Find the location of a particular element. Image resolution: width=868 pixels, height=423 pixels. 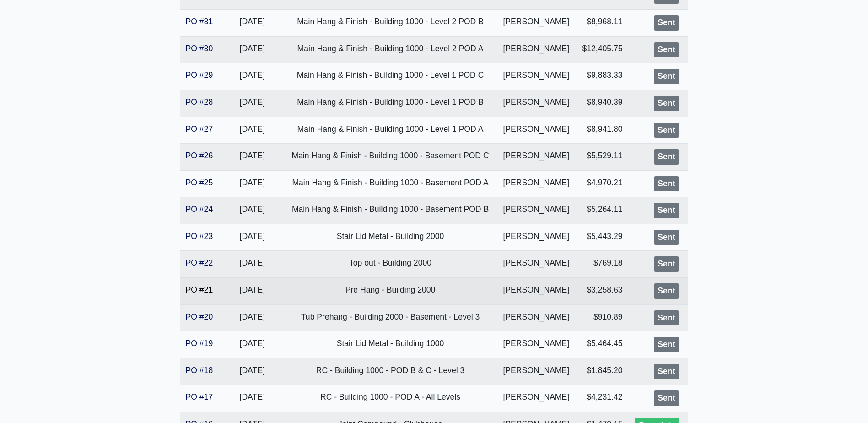

td: Top out - Building 2000 is located at coordinates (390, 264).